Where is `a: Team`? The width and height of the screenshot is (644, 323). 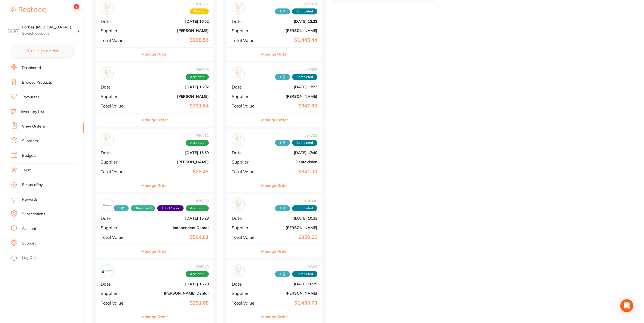 a: Team is located at coordinates (27, 170).